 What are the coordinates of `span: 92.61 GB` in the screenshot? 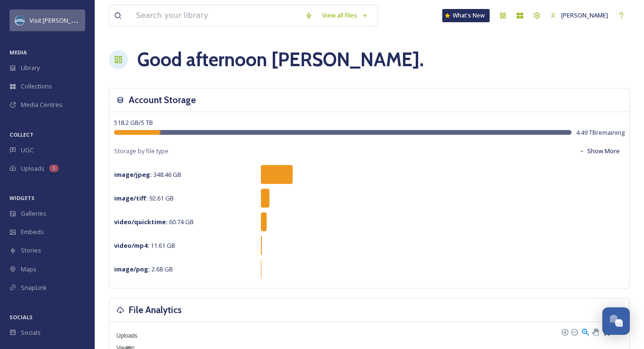 It's located at (144, 198).